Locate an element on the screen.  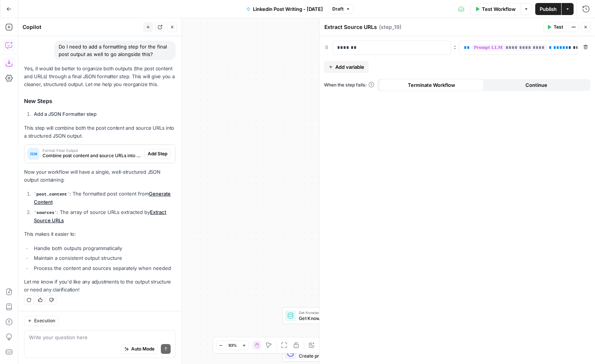
button: Test Workflow is located at coordinates (495, 9).